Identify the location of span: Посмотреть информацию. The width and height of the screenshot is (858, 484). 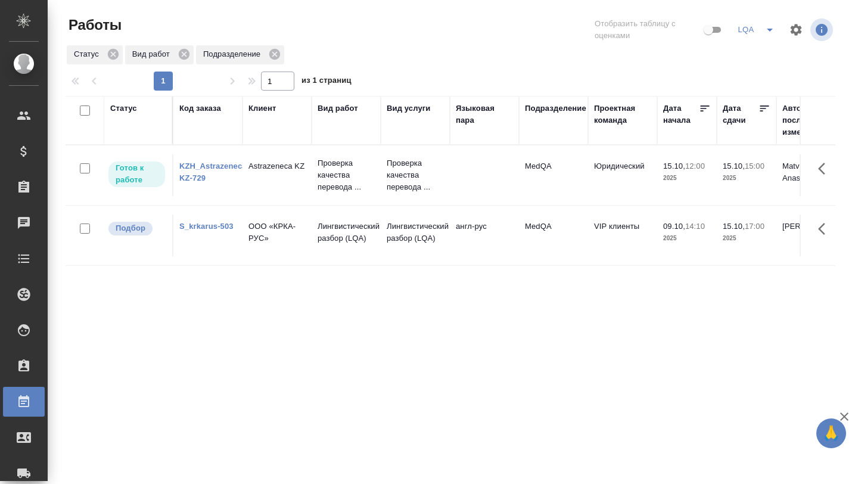
(823, 30).